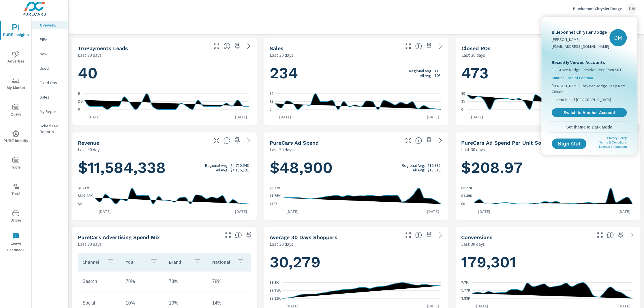 The width and height of the screenshot is (644, 308). I want to click on a: Terms & Conditions, so click(613, 143).